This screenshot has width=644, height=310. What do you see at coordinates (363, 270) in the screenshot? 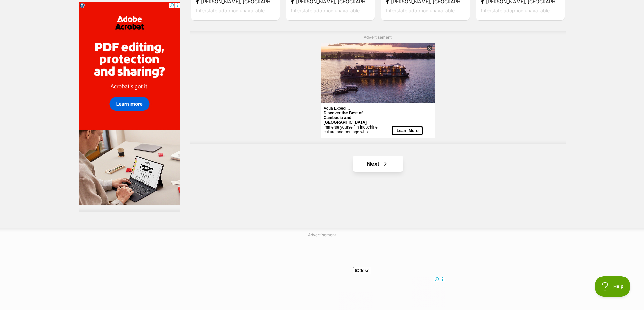
I see `span: Close` at bounding box center [363, 270].